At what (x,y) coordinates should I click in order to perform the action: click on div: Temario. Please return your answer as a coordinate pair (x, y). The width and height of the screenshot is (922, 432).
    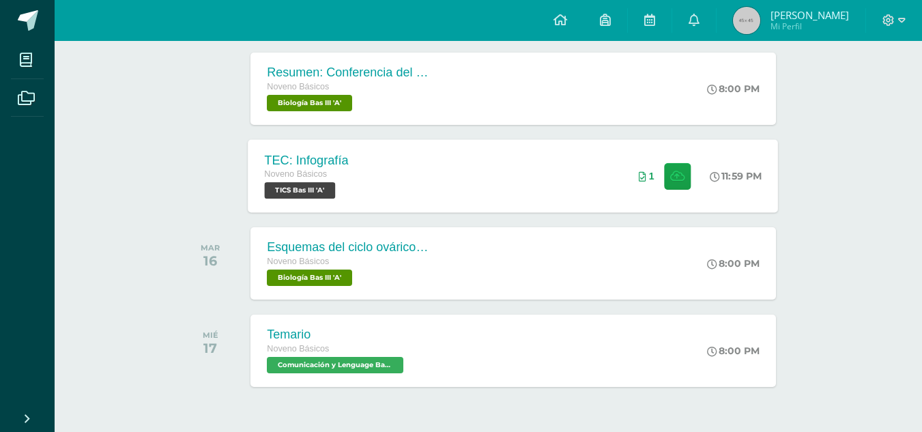
    Looking at the image, I should click on (336, 334).